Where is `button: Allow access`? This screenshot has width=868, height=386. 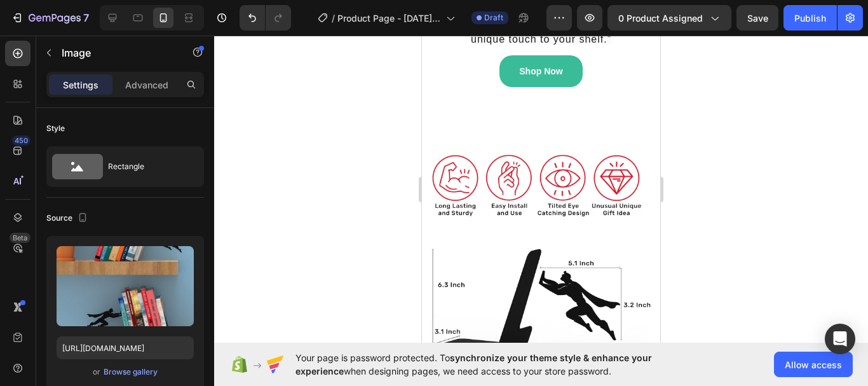
button: Allow access is located at coordinates (813, 364).